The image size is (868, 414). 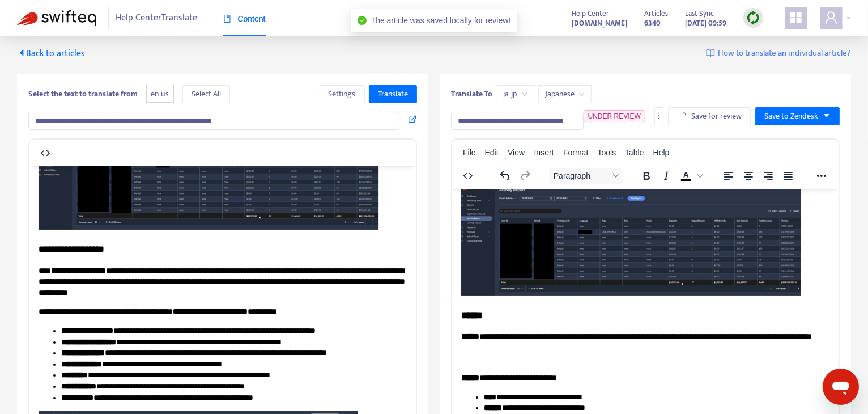 What do you see at coordinates (791, 116) in the screenshot?
I see `span: Save to Zendesk` at bounding box center [791, 116].